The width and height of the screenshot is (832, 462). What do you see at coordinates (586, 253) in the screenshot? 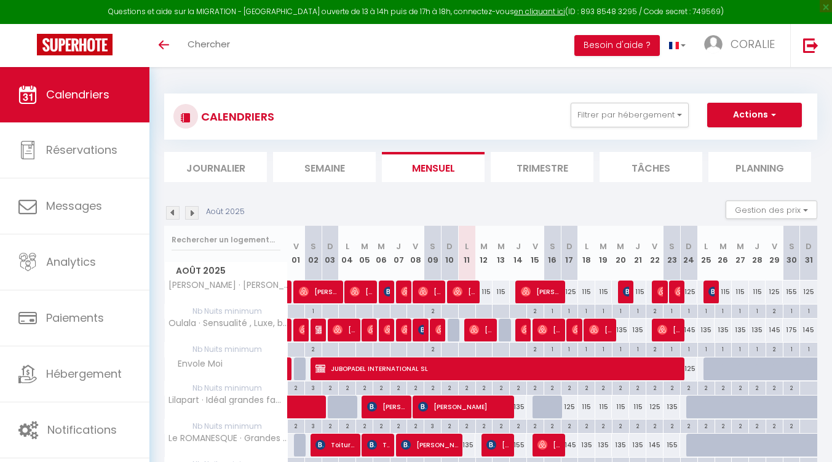
I see `th: 18` at bounding box center [586, 253].